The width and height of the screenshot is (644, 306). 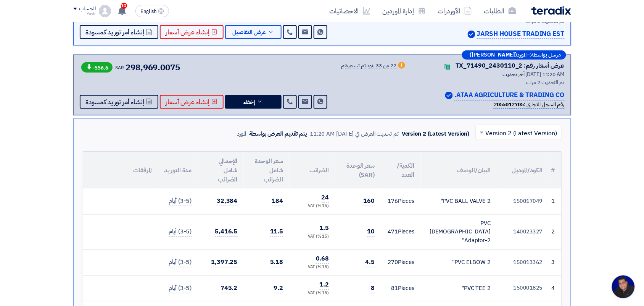 What do you see at coordinates (523, 170) in the screenshot?
I see `th: الكود/الموديل` at bounding box center [523, 170].